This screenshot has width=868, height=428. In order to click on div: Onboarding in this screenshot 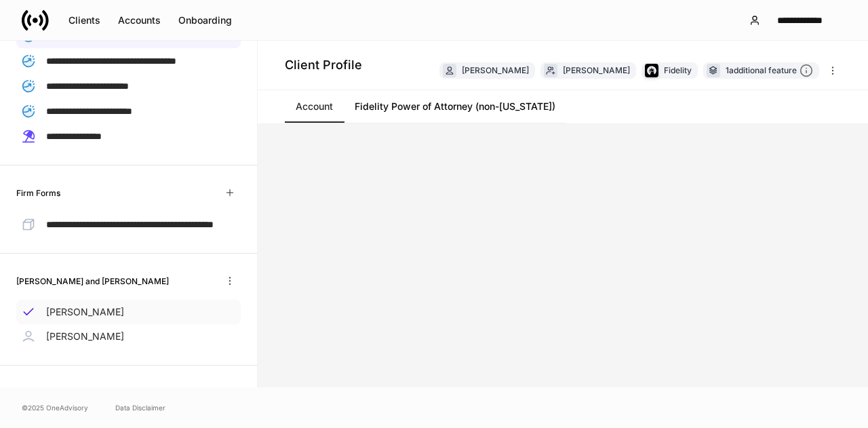, I will do `click(205, 21)`.